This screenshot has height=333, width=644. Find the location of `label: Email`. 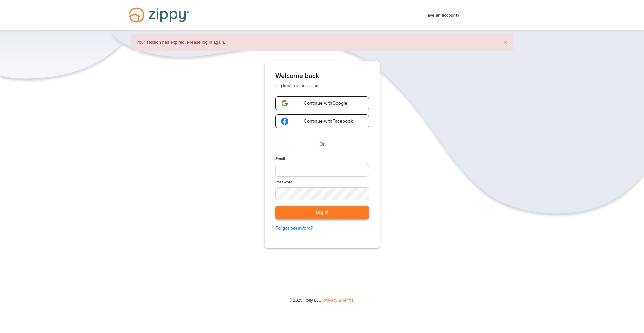

label: Email is located at coordinates (280, 159).